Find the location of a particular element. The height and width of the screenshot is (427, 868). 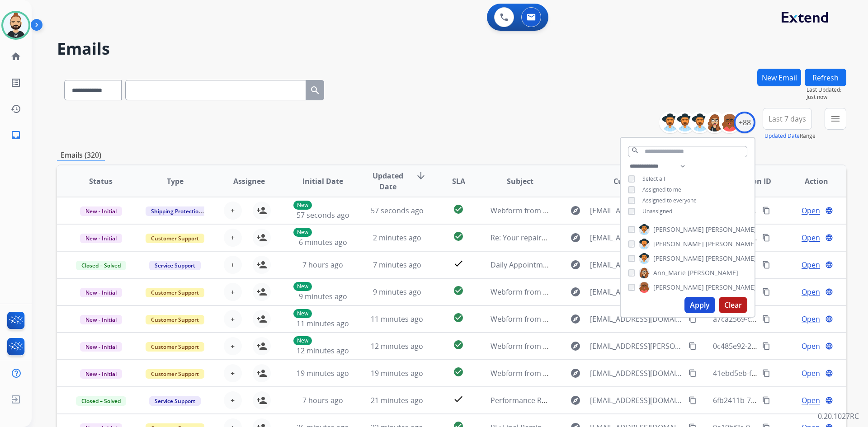

span: 21 minutes ago is located at coordinates (397, 400).